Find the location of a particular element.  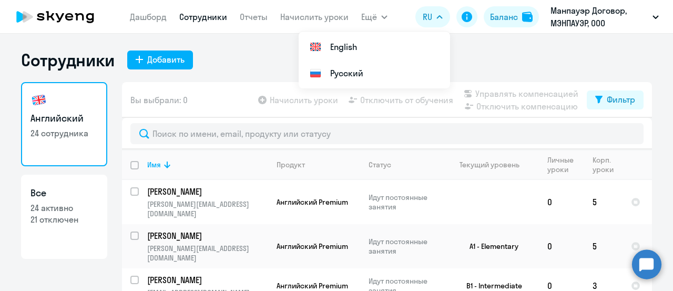

p: 21 отключен is located at coordinates (64, 219).